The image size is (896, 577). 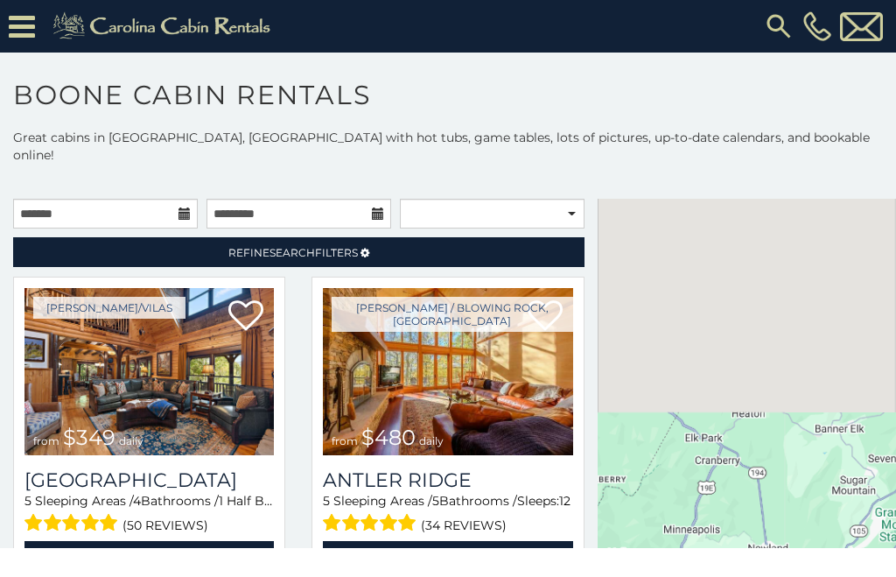 What do you see at coordinates (447, 371) in the screenshot?
I see `a: Antler Ridge from $480 daily` at bounding box center [447, 371].